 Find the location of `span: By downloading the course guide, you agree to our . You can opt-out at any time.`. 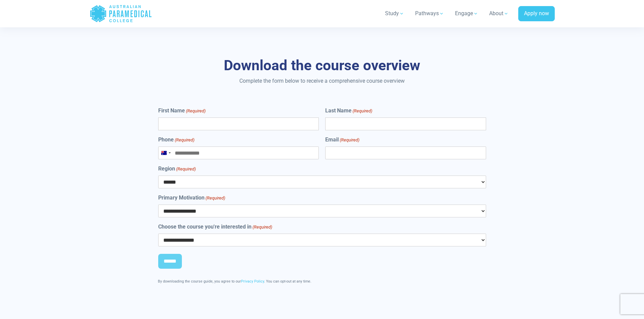

span: By downloading the course guide, you agree to our . You can opt-out at any time. is located at coordinates (235, 282).